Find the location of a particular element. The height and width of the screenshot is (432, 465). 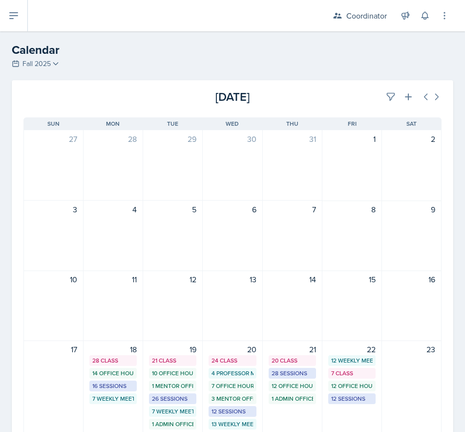

div: 5 is located at coordinates (173, 209).